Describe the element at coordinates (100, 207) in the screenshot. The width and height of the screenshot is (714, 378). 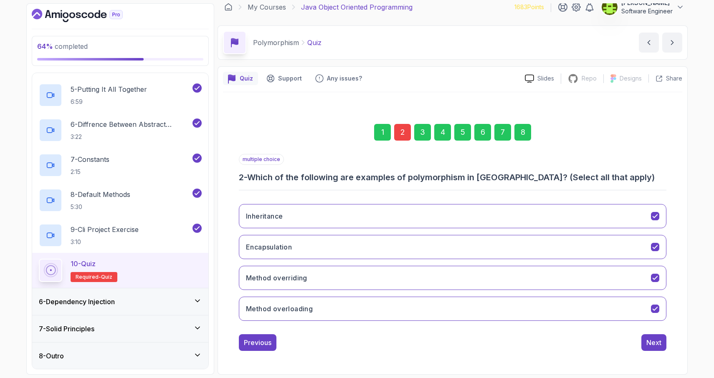
I see `p: 5:30` at that location.